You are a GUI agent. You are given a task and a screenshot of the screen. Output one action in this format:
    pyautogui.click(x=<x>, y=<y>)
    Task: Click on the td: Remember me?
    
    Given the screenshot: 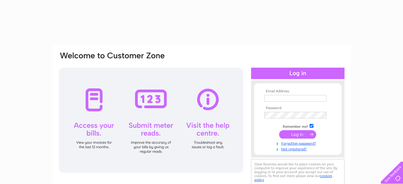 What is the action you would take?
    pyautogui.click(x=298, y=126)
    